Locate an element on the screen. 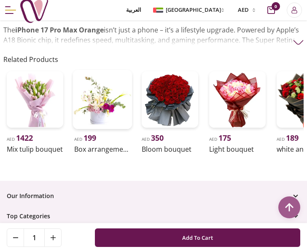 The image size is (307, 252). a: uae-gifts-Mix tulip bouquetAED 1422Mix tulip bouquet is located at coordinates (35, 111).